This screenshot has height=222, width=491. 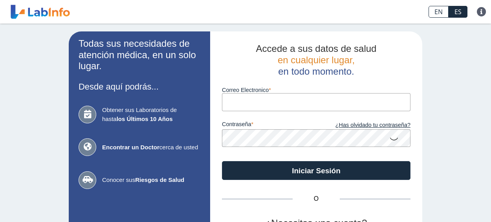 I want to click on h2: Todas sus necesidades de atención médica, en un solo lugar., so click(x=139, y=55).